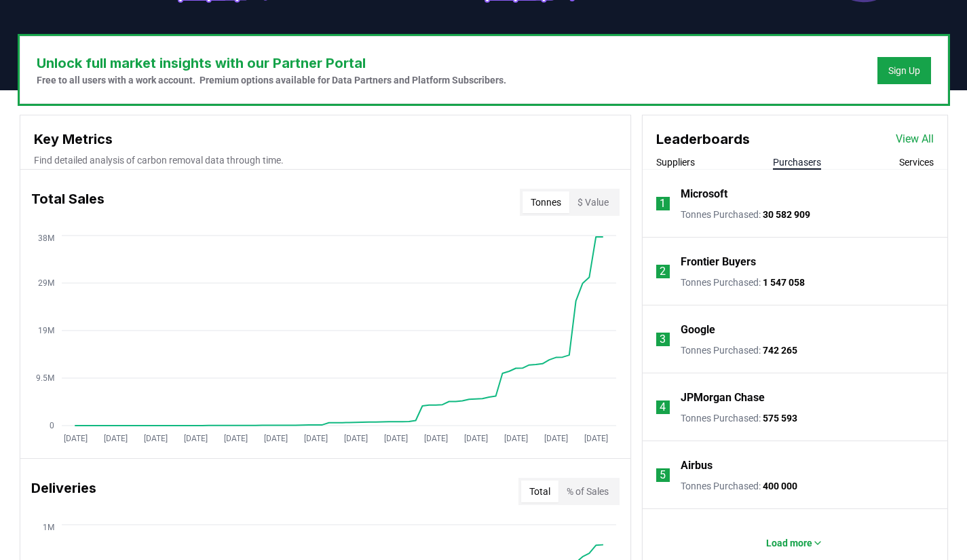 The height and width of the screenshot is (560, 967). I want to click on button: Tonnes, so click(546, 202).